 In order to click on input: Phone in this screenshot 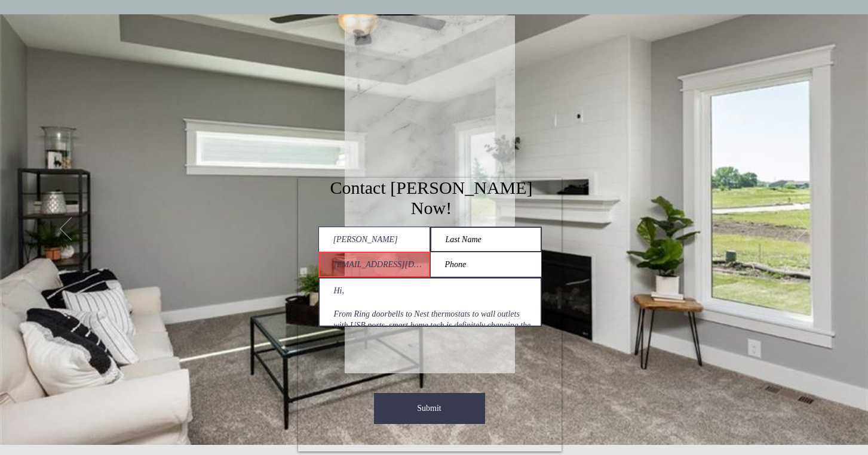, I will do `click(486, 264)`.